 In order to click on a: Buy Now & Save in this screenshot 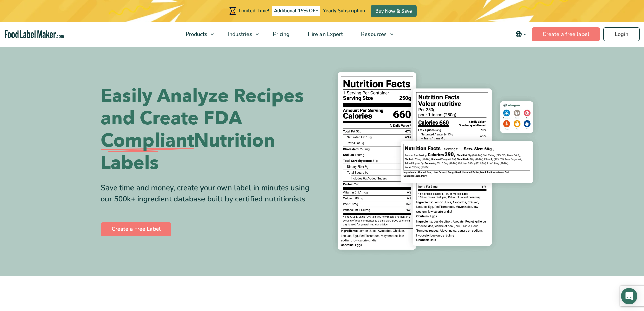, I will do `click(393, 11)`.